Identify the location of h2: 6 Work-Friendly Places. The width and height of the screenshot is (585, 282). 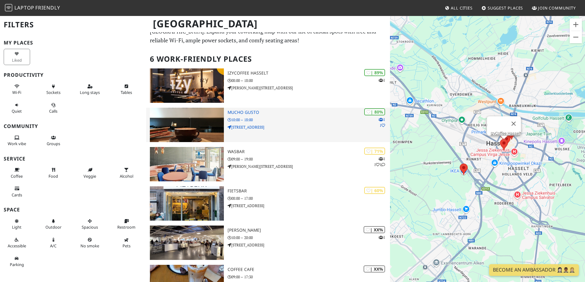
(268, 59).